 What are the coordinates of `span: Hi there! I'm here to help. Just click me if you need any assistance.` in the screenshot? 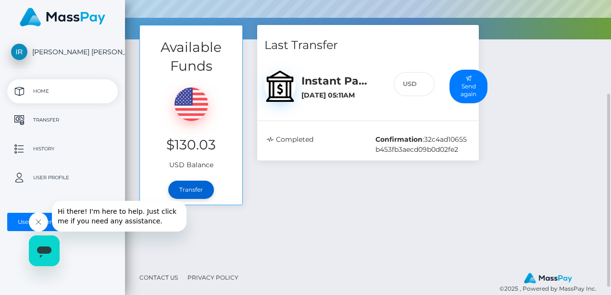 It's located at (65, 15).